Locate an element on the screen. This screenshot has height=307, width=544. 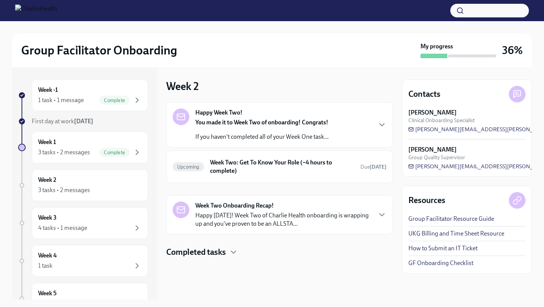
h6: Week 5 is located at coordinates (47, 293).